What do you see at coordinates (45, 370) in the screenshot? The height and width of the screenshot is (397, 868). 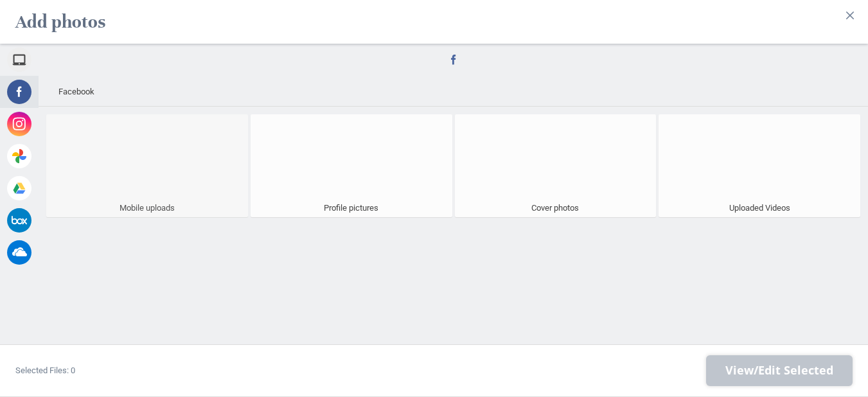 I see `span: Selected Files: 0` at bounding box center [45, 370].